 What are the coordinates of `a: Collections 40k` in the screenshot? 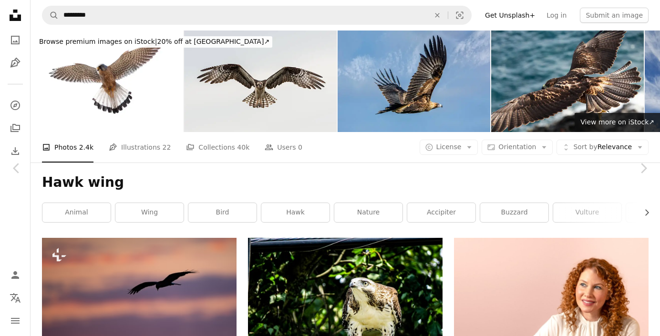 It's located at (218, 147).